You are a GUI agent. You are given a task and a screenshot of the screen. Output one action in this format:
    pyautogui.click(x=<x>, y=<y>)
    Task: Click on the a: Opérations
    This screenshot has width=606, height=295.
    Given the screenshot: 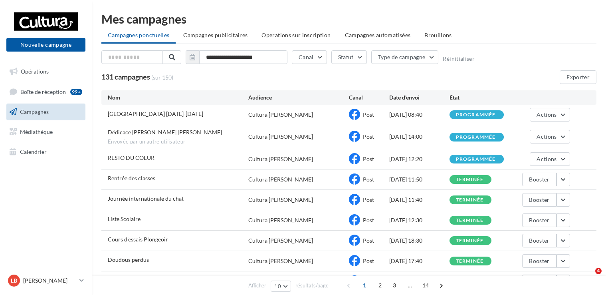 What is the action you would take?
    pyautogui.click(x=46, y=72)
    